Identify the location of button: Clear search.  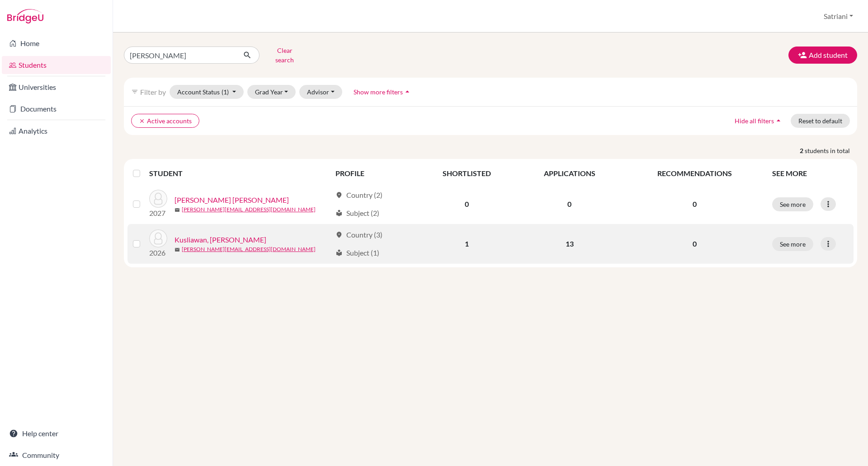
(284, 55).